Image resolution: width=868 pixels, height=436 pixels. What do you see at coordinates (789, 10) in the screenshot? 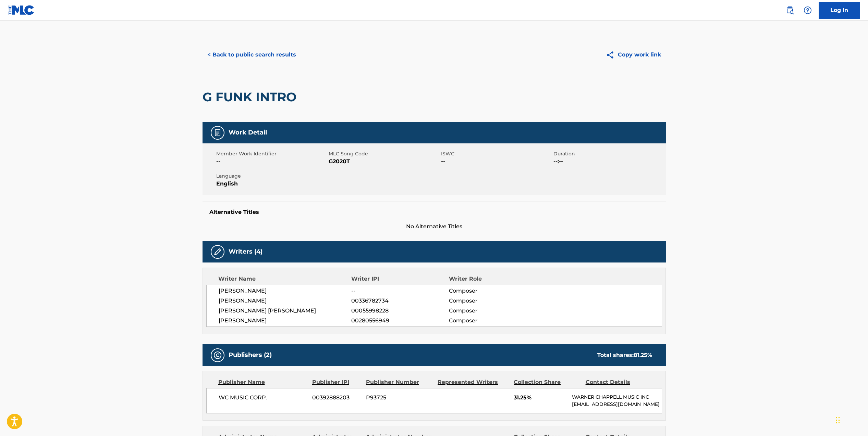
I see `a: Public Search` at bounding box center [789, 10].